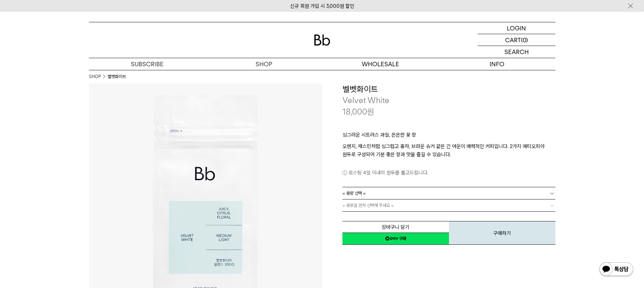 Image resolution: width=644 pixels, height=288 pixels. Describe the element at coordinates (381, 64) in the screenshot. I see `p: WHOLESALE` at that location.